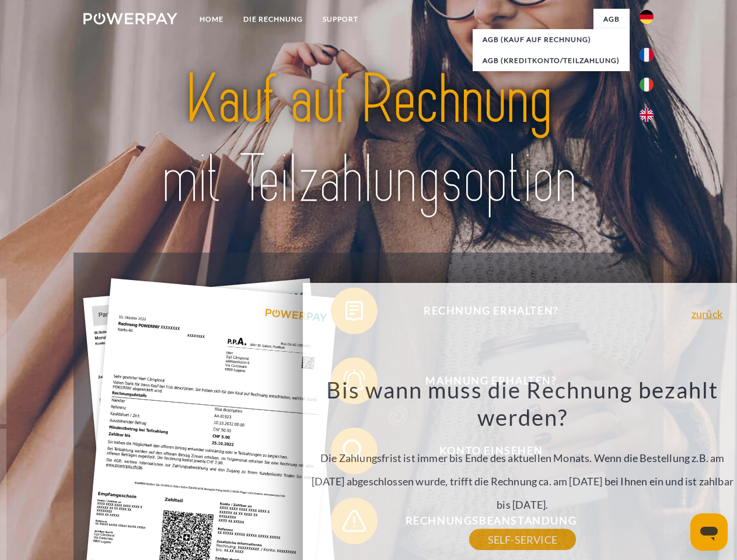 This screenshot has height=560, width=737. I want to click on a: Home, so click(211, 20).